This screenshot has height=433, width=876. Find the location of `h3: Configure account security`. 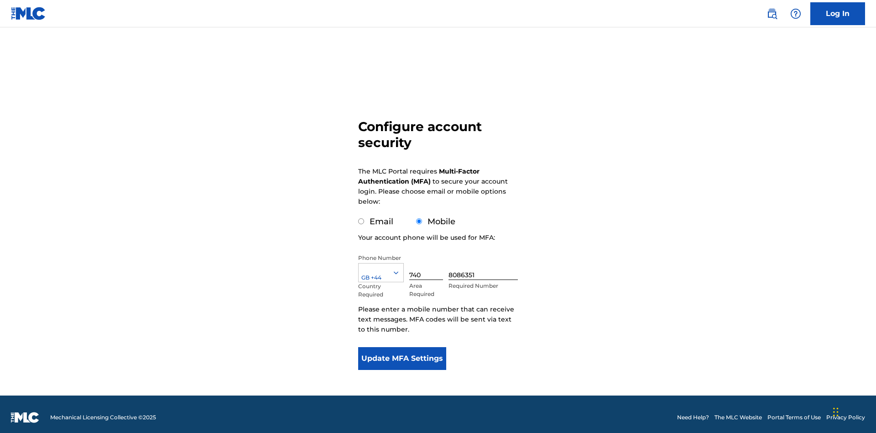

h3: Configure account security is located at coordinates (438, 135).